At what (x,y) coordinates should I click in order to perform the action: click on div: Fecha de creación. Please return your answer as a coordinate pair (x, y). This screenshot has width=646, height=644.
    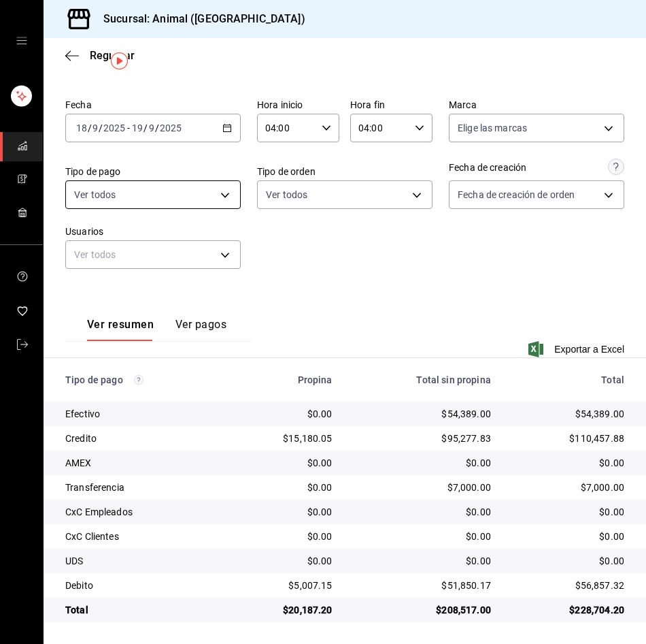
    Looking at the image, I should click on (488, 168).